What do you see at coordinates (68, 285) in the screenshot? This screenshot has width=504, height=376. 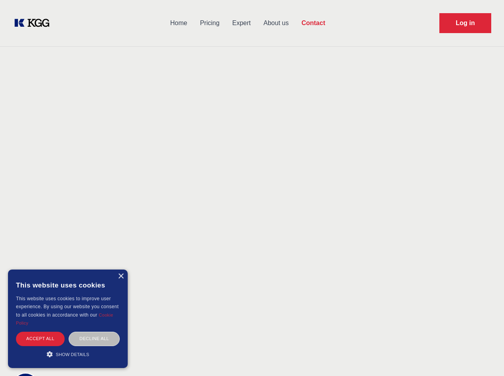 I see `div: This website uses cookies` at bounding box center [68, 285].